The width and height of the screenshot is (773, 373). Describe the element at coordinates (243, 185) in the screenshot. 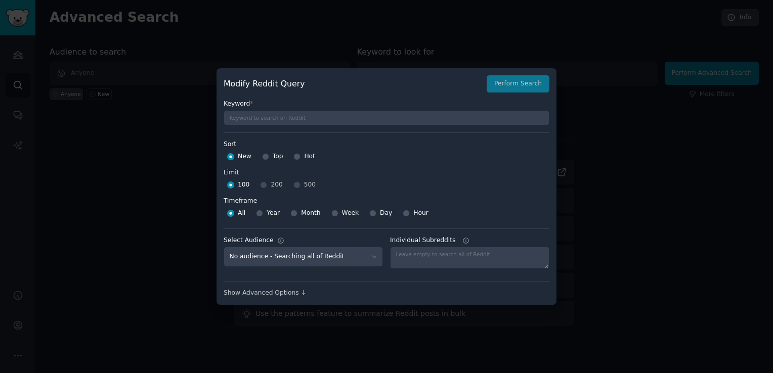

I see `span: 100` at that location.